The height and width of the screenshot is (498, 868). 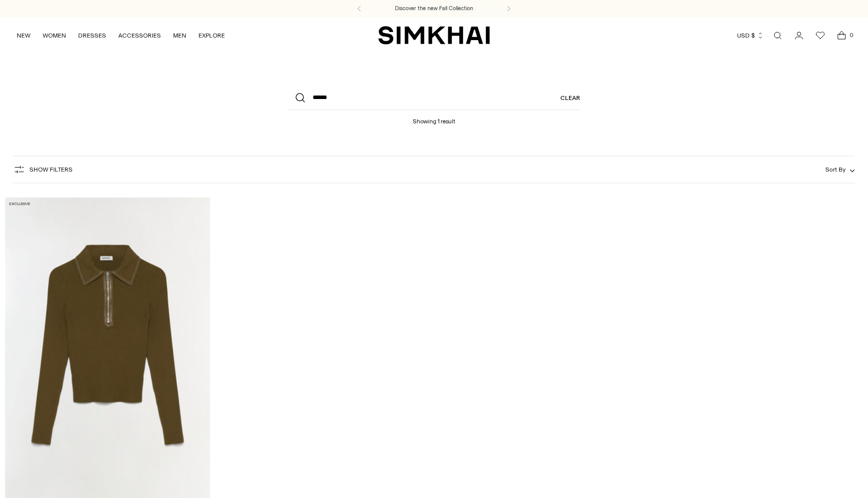 I want to click on a: Open search modal, so click(x=777, y=36).